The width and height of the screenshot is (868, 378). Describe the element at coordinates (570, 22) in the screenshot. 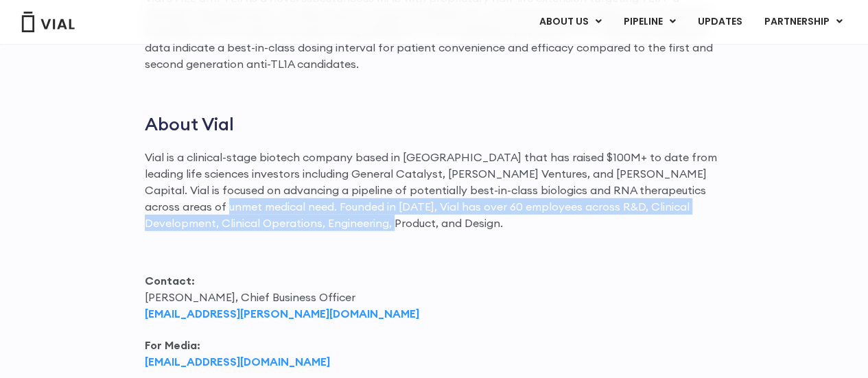

I see `a: ABOUT USMenu Toggle` at that location.